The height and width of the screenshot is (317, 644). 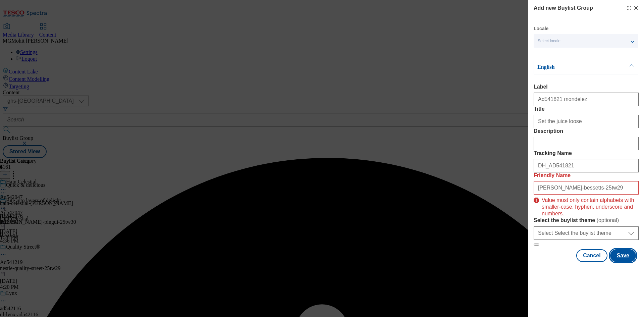 What do you see at coordinates (586, 87) in the screenshot?
I see `label: Label` at bounding box center [586, 87].